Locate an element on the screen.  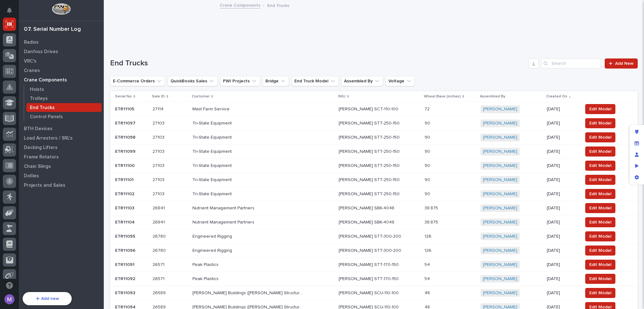
img: Matthew Hall is located at coordinates (12, 123).